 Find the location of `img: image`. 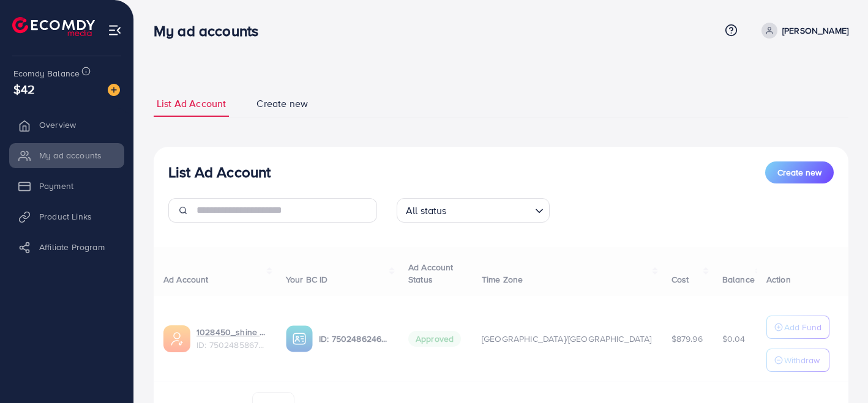

img: image is located at coordinates (114, 90).